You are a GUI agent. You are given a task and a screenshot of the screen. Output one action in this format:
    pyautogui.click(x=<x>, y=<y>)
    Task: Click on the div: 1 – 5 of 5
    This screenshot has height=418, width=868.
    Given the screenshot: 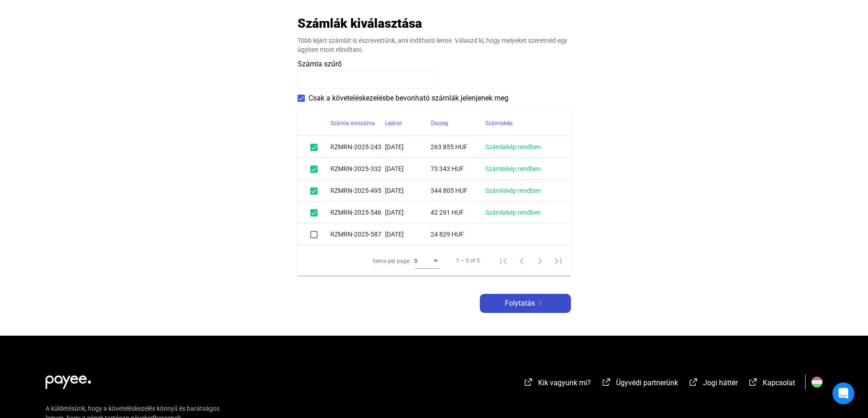 What is the action you would take?
    pyautogui.click(x=468, y=261)
    